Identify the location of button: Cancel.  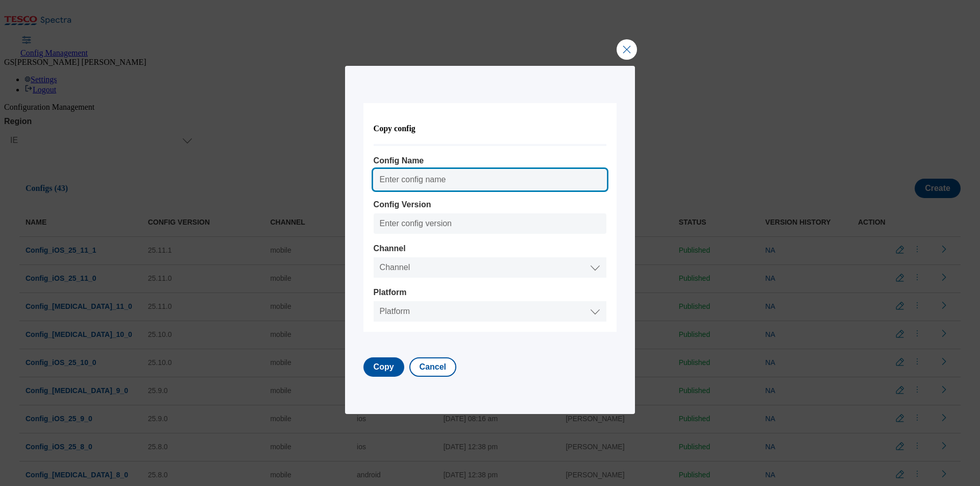
(433, 367).